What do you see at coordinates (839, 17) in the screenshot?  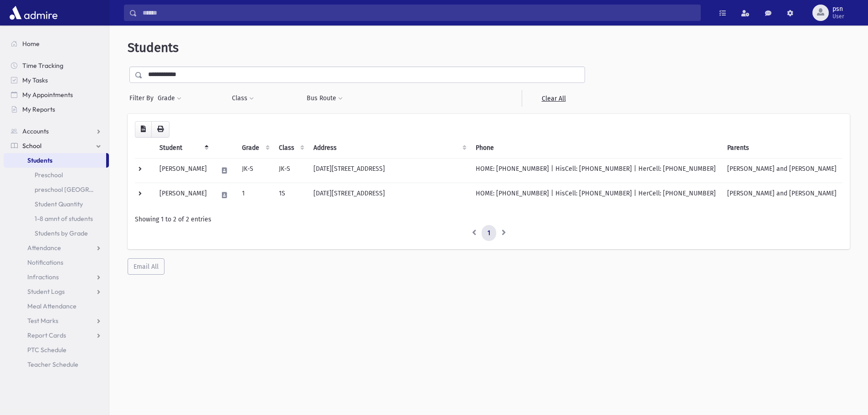 I see `span: User` at bounding box center [839, 17].